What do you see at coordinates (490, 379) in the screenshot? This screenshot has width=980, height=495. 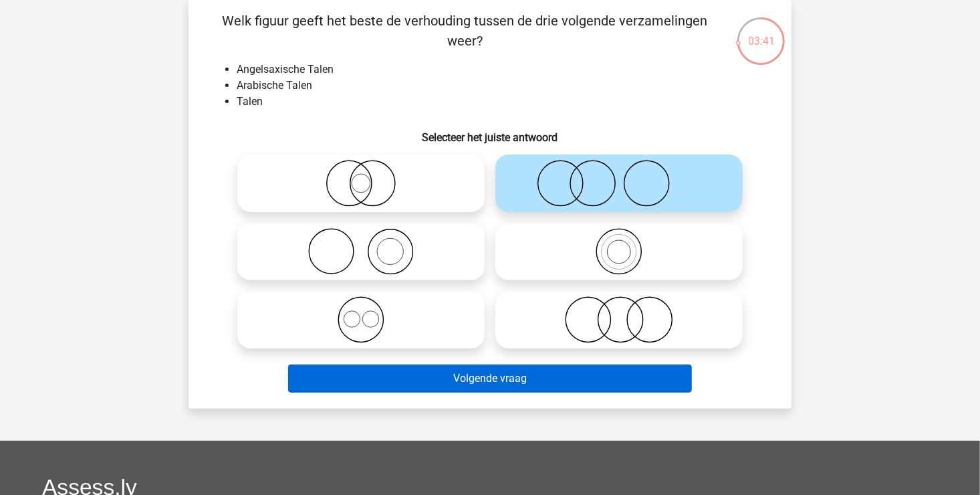 I see `button: Volgende vraag` at bounding box center [490, 379].